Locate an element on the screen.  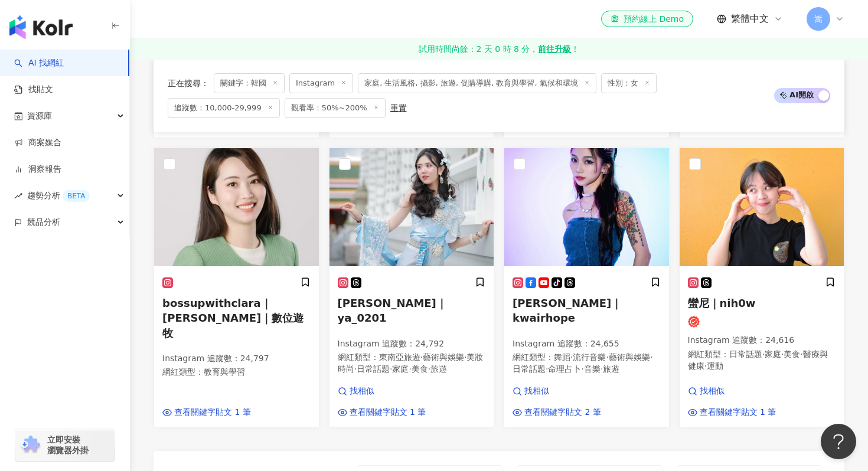
span: Instagram is located at coordinates (321, 84).